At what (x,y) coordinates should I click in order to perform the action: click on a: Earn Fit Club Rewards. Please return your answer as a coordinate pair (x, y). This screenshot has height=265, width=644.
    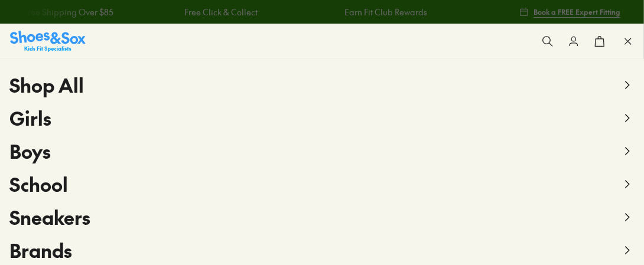
    Looking at the image, I should click on (385, 12).